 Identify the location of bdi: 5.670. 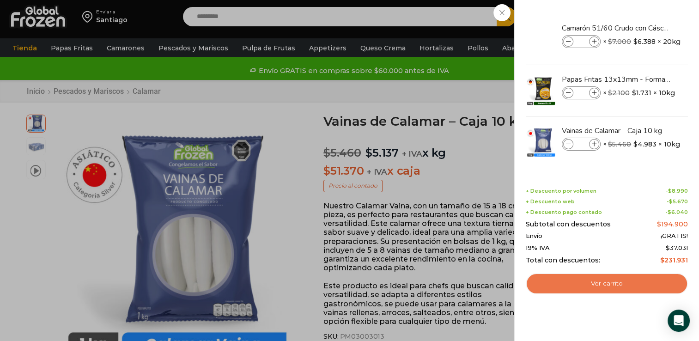
(679, 202).